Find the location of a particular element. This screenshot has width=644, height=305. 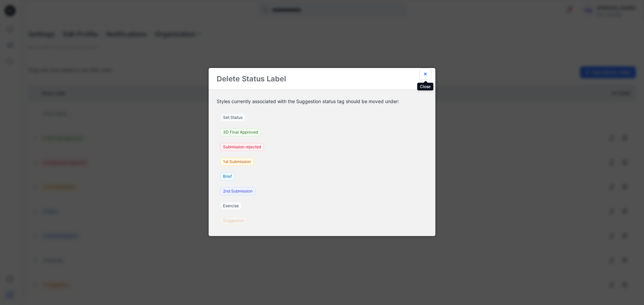

span: Brief is located at coordinates (228, 176).